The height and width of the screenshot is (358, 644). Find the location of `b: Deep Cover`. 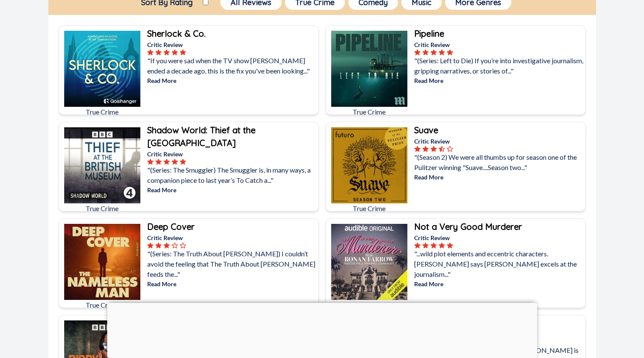

b: Deep Cover is located at coordinates (170, 226).